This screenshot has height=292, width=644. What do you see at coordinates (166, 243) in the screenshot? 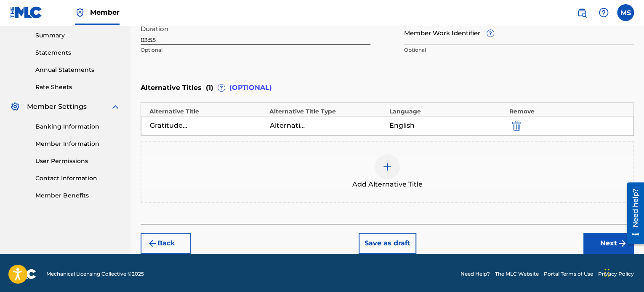
I see `button: Back` at bounding box center [166, 243].